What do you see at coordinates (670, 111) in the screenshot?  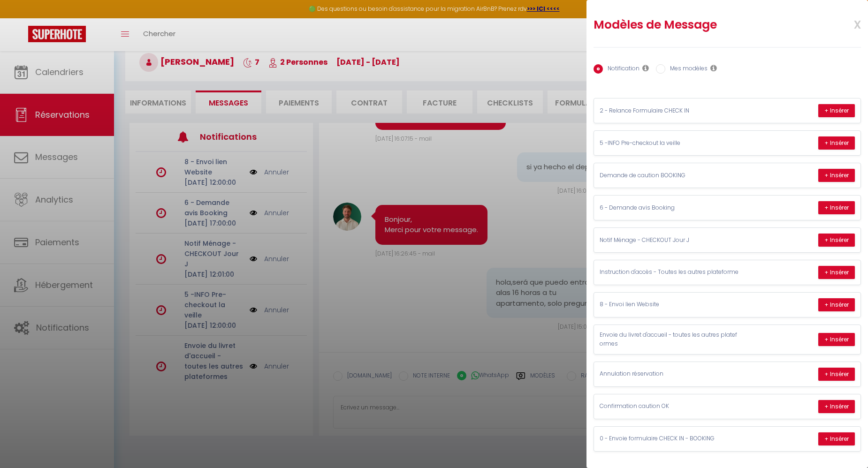 I see `p: 2 - Relance Formulaire CHECK IN` at bounding box center [670, 111].